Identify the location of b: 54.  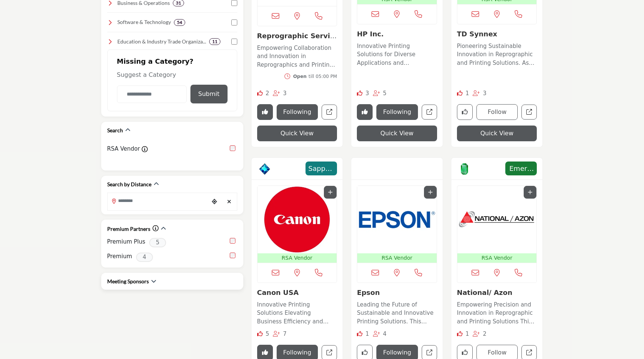
(179, 22).